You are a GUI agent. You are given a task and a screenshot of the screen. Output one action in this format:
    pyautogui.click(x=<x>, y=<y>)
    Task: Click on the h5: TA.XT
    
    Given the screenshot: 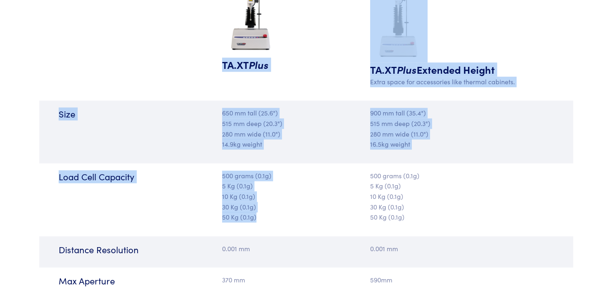 What is the action you would take?
    pyautogui.click(x=262, y=64)
    